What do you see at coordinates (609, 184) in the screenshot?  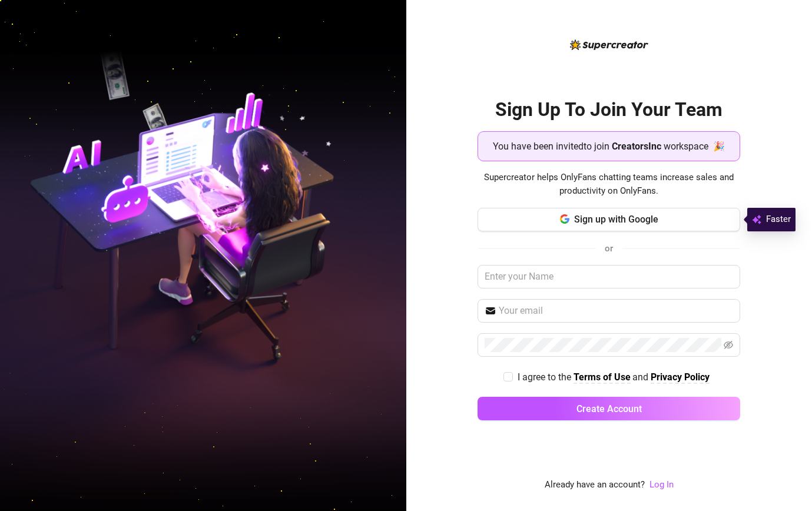 I see `span: Supercreator helps OnlyFans chatting teams increase sales and productivity on OnlyFans.` at bounding box center [609, 184].